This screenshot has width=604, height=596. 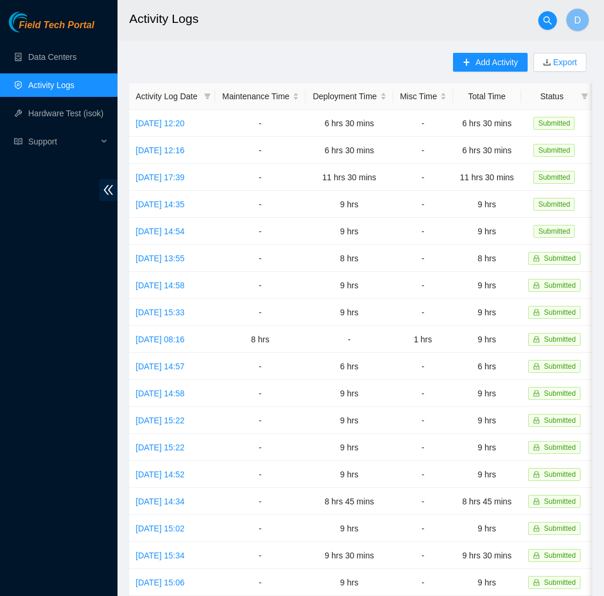 What do you see at coordinates (108, 190) in the screenshot?
I see `span: double-left` at bounding box center [108, 190].